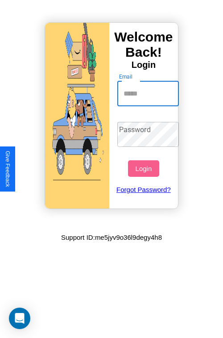 The height and width of the screenshot is (338, 223). What do you see at coordinates (77, 116) in the screenshot?
I see `img: gif` at bounding box center [77, 116].